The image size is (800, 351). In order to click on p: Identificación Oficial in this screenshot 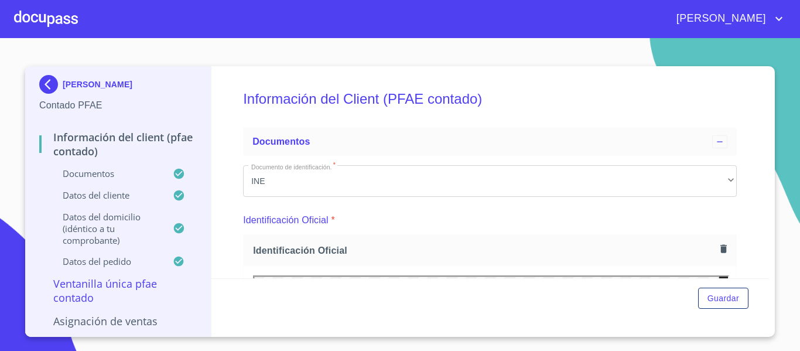, I will do `click(286, 220)`.